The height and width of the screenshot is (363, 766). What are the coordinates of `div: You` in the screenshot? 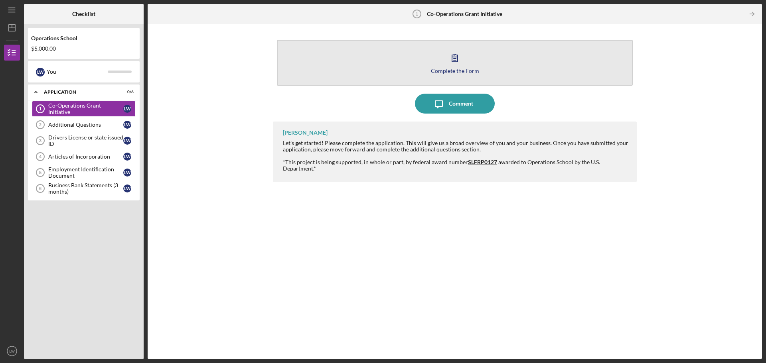 It's located at (77, 72).